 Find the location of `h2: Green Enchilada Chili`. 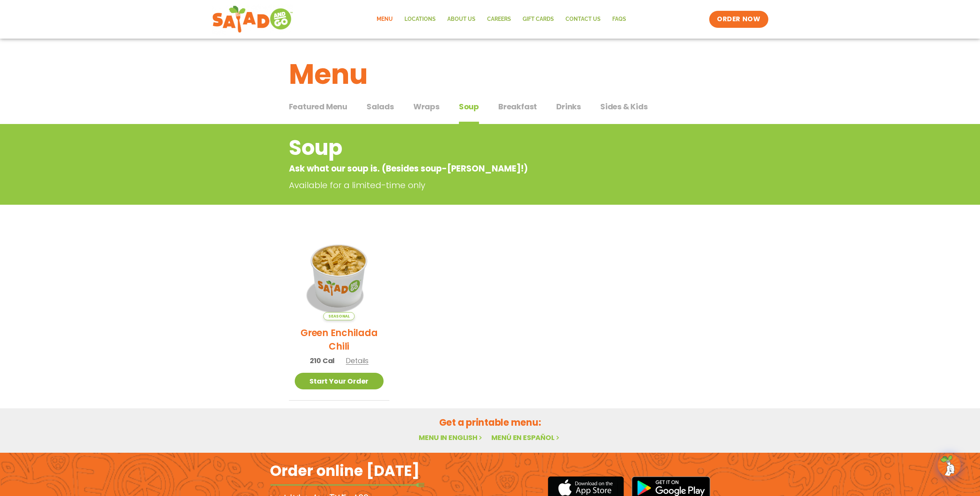

h2: Green Enchilada Chili is located at coordinates (339, 339).